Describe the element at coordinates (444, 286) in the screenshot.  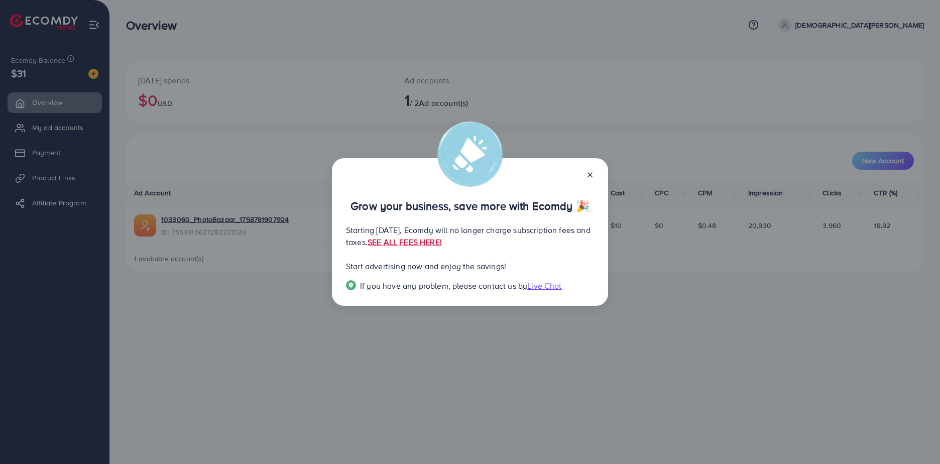
I see `span: If you have any problem, please contact us by` at that location.